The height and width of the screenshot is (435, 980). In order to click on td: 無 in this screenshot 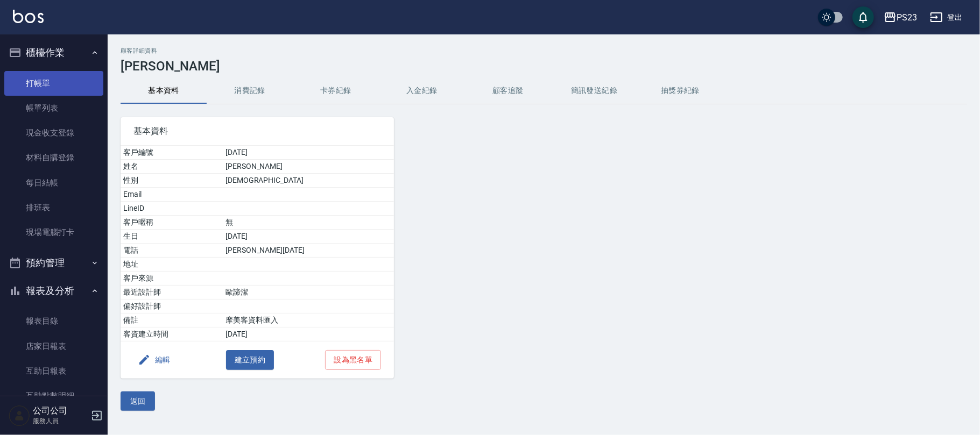, I will do `click(309, 222)`.